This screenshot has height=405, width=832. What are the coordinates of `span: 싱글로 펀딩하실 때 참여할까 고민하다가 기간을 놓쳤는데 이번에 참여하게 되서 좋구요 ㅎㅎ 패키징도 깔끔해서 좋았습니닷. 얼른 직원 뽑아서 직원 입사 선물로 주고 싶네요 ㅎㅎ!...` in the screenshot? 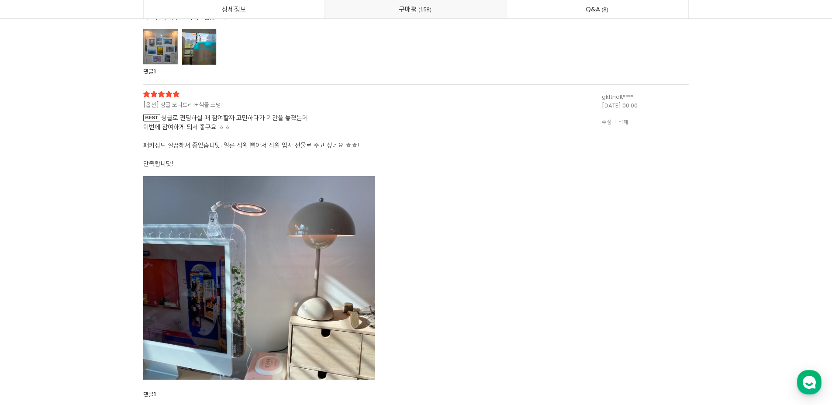 It's located at (296, 141).